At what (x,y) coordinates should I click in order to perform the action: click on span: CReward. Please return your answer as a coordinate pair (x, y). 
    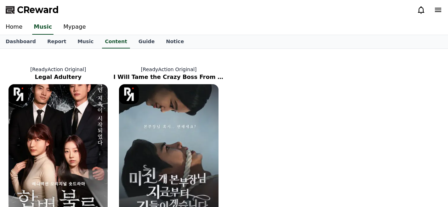
    Looking at the image, I should click on (38, 10).